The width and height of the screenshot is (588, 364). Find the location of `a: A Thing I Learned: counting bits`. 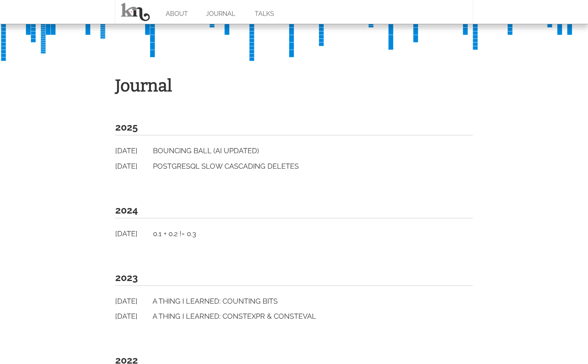

a: A Thing I Learned: counting bits is located at coordinates (215, 301).